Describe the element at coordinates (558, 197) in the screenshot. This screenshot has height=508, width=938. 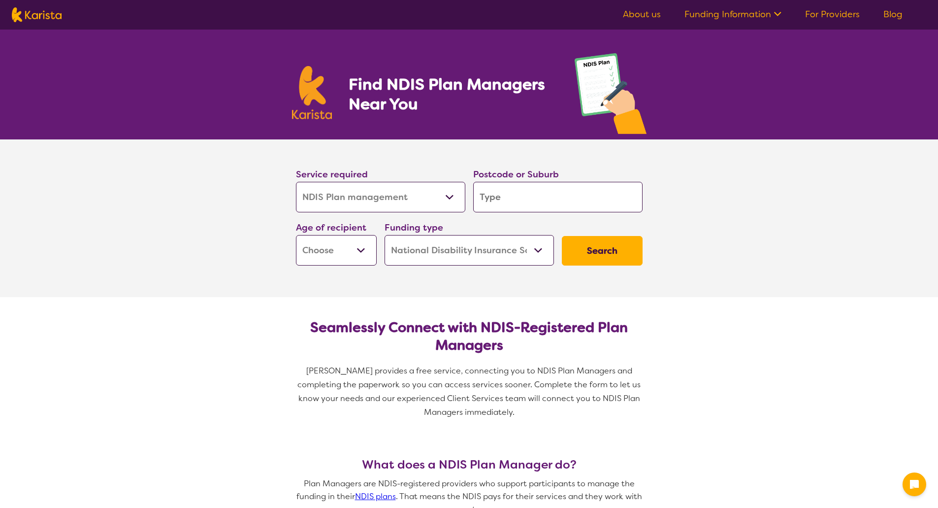
I see `input: Type` at that location.